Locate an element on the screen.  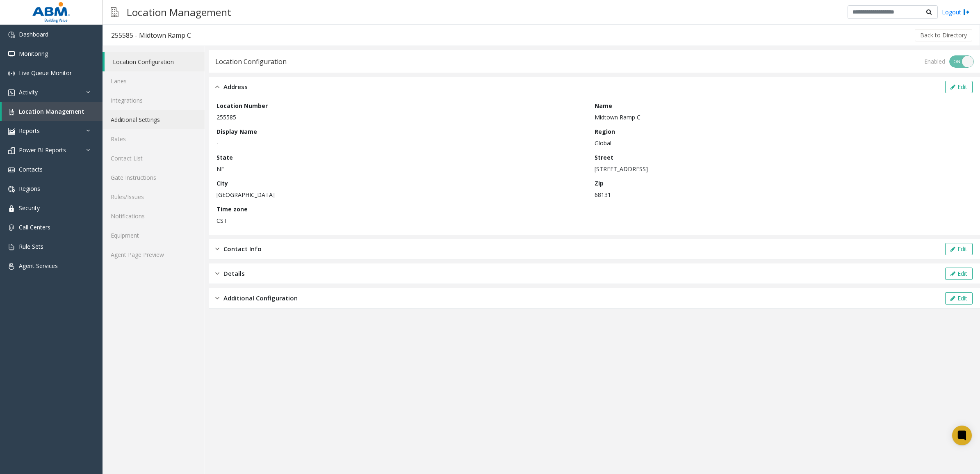
p: 255585 is located at coordinates (404, 117).